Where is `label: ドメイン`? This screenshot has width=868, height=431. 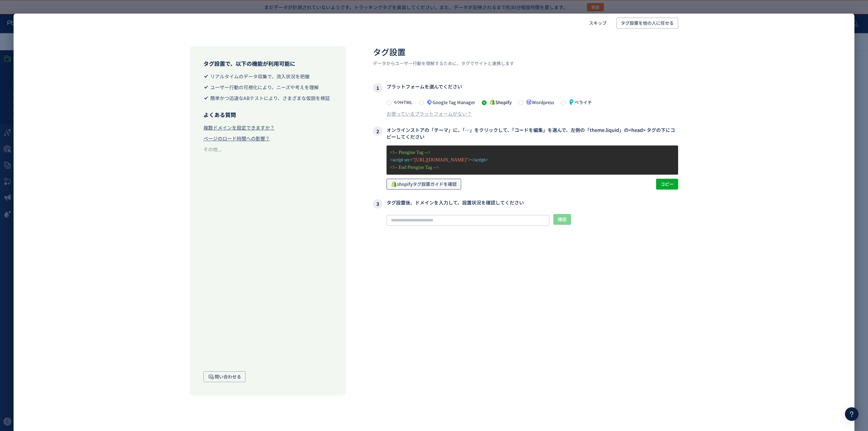
label: ドメイン is located at coordinates (103, 79).